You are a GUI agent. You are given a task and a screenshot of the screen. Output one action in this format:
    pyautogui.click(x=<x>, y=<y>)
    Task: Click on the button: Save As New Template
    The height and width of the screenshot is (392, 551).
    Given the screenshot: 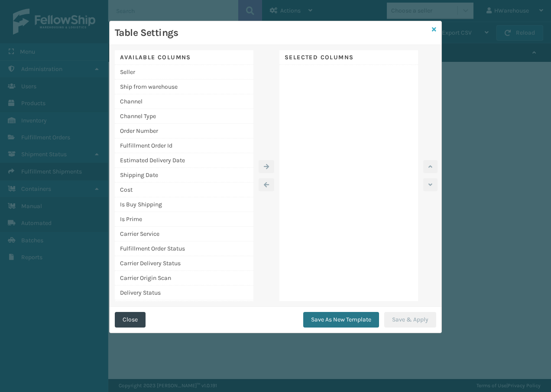 What is the action you would take?
    pyautogui.click(x=341, y=320)
    